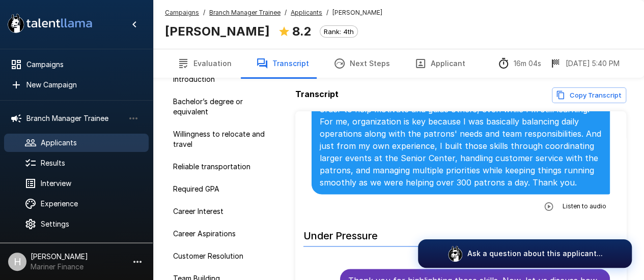  I want to click on div: Career Interest, so click(224, 212).